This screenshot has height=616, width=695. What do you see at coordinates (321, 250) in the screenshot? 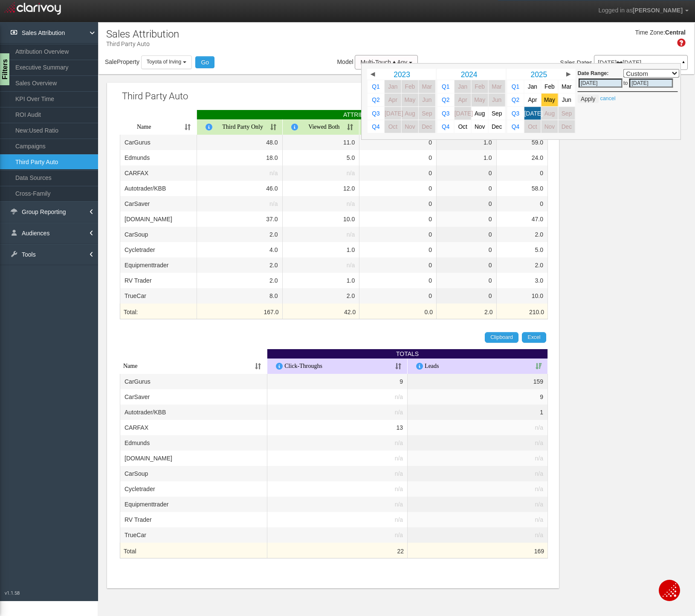
I see `td: 1.0` at bounding box center [321, 250].